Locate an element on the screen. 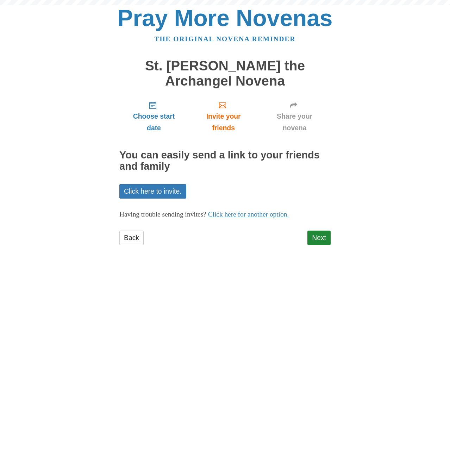 This screenshot has width=450, height=476. span: Choose start date is located at coordinates (154, 122).